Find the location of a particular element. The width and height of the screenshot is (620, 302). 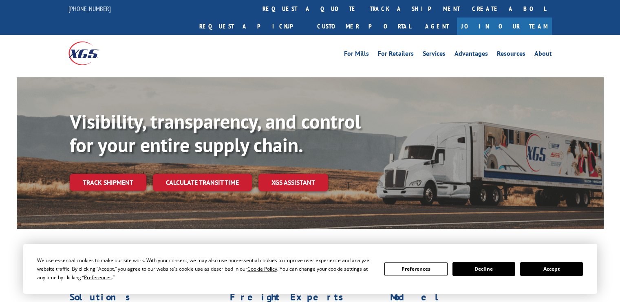

a: XGS ASSISTANT is located at coordinates (293, 183).